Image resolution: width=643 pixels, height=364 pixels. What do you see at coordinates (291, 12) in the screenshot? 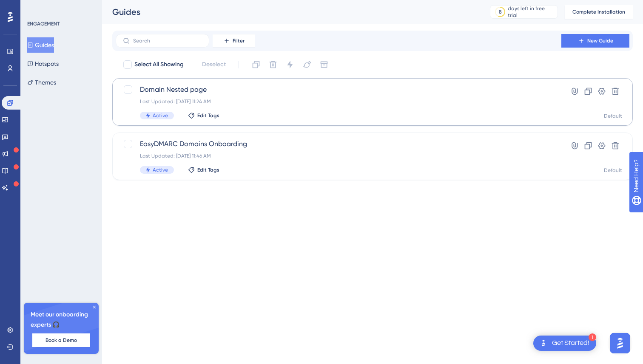
I see `div: Guides` at bounding box center [291, 12].